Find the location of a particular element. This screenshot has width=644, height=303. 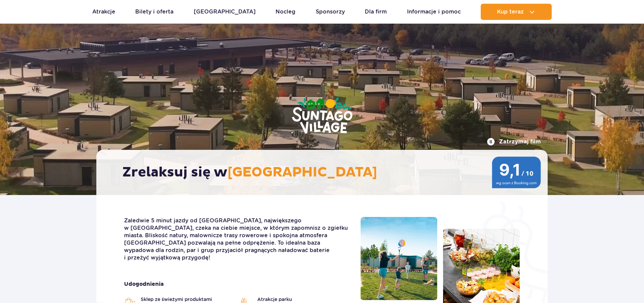

a: Sponsorzy is located at coordinates (330, 12).